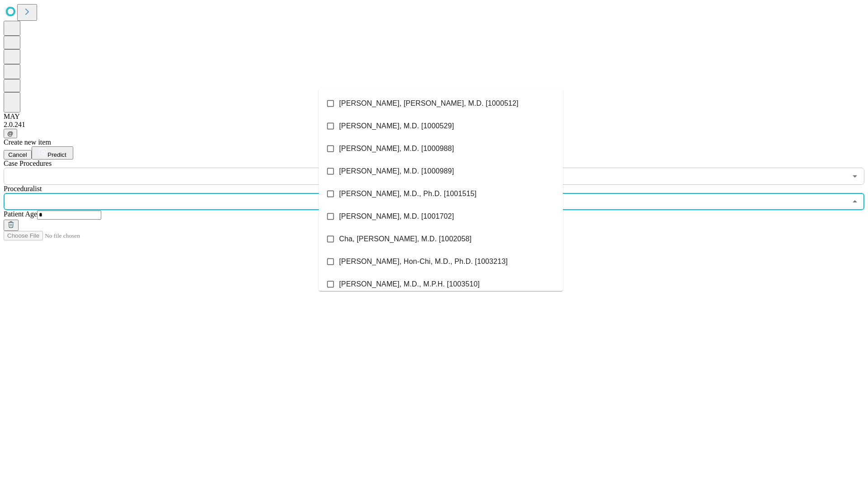  Describe the element at coordinates (855, 176) in the screenshot. I see `button: Open` at that location.